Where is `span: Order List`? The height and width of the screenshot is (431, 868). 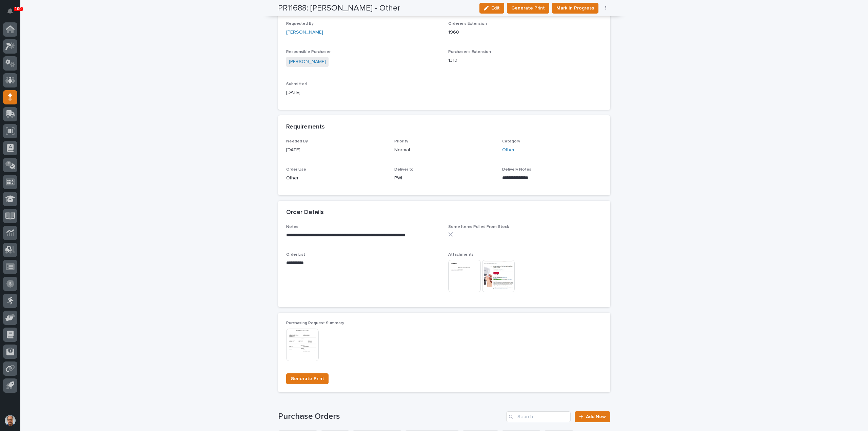
span: Order List is located at coordinates (296, 255).